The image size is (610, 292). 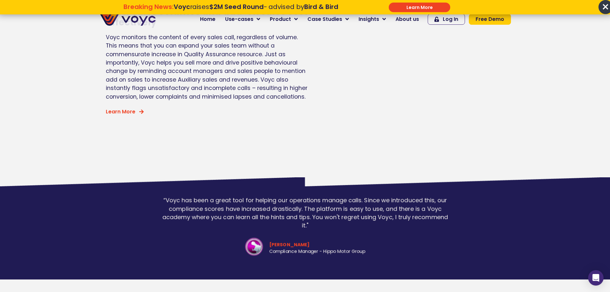 I want to click on a: Log In, so click(x=446, y=19).